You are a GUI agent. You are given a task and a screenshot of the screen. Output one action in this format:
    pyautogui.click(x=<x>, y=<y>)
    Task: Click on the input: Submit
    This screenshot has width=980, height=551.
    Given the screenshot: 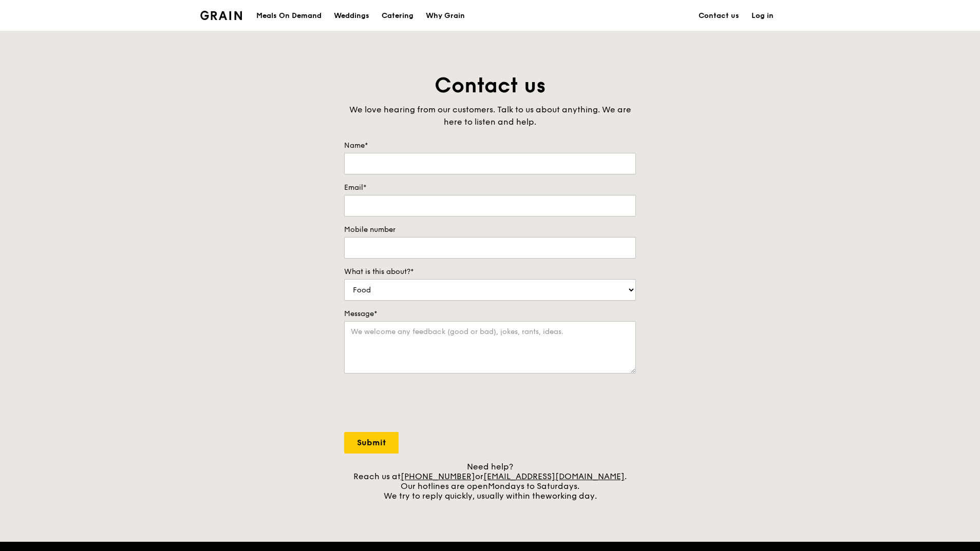 What is the action you would take?
    pyautogui.click(x=371, y=443)
    